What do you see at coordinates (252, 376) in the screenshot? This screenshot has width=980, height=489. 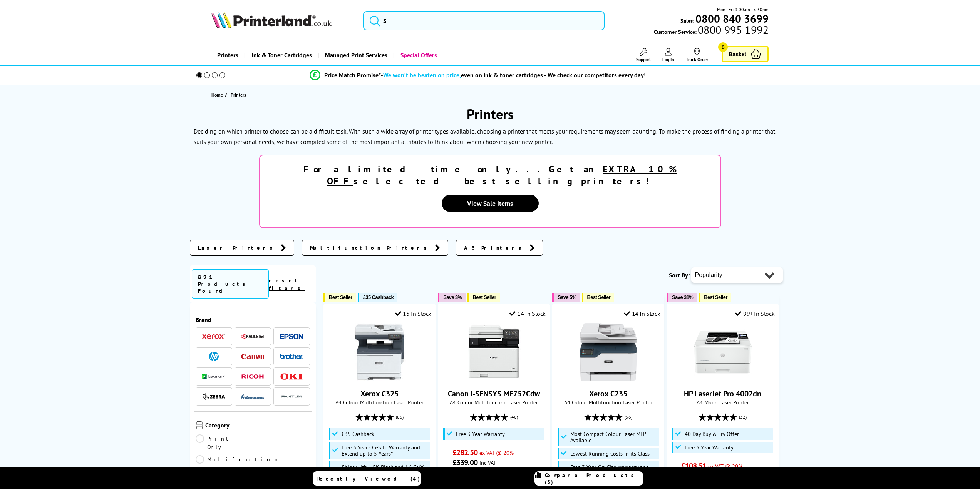 I see `img: Ricoh` at bounding box center [252, 376].